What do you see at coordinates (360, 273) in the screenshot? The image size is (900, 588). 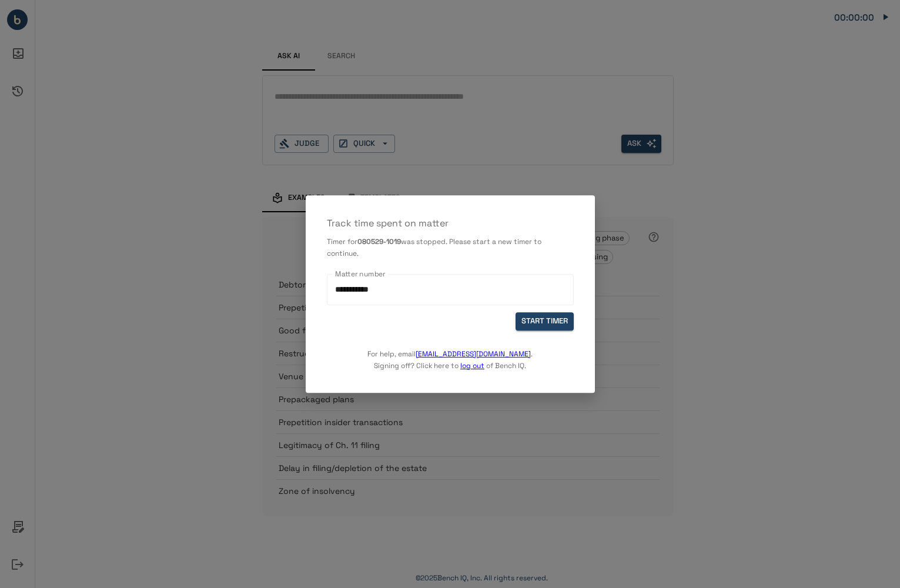 I see `label: Matter number` at bounding box center [360, 273].